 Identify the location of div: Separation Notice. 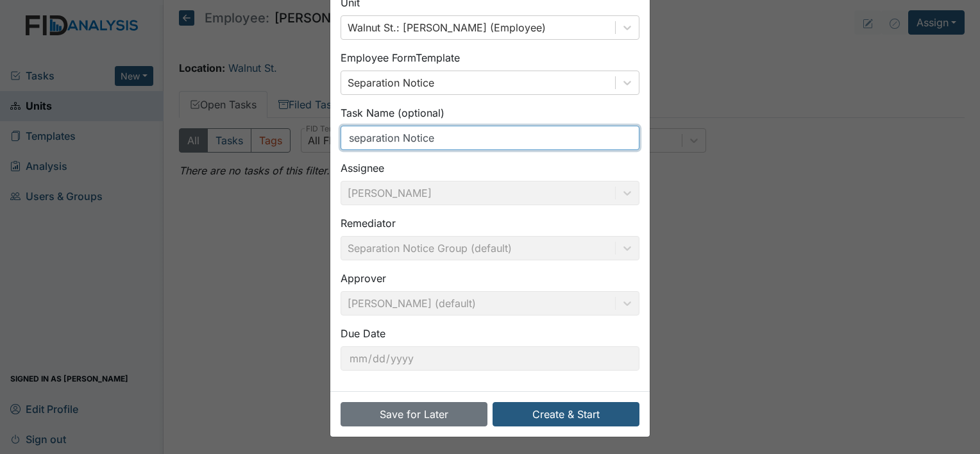
(390, 83).